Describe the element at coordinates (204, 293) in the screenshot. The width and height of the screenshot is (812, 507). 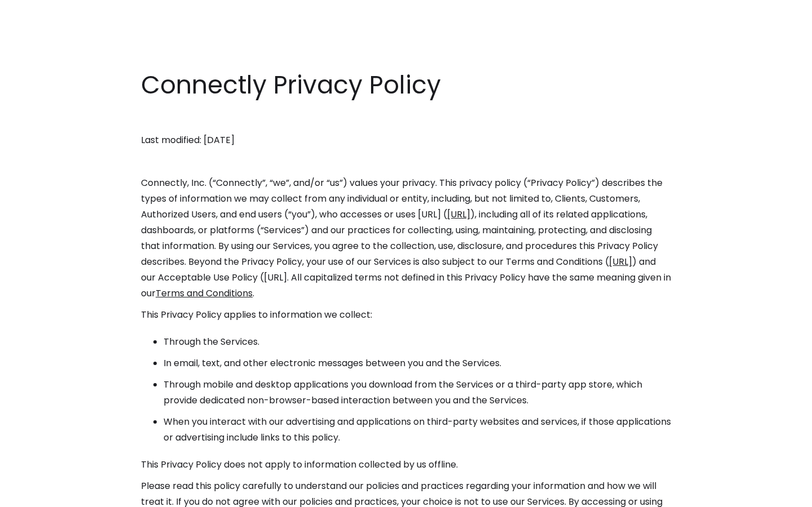
I see `a: Terms and Conditions` at that location.